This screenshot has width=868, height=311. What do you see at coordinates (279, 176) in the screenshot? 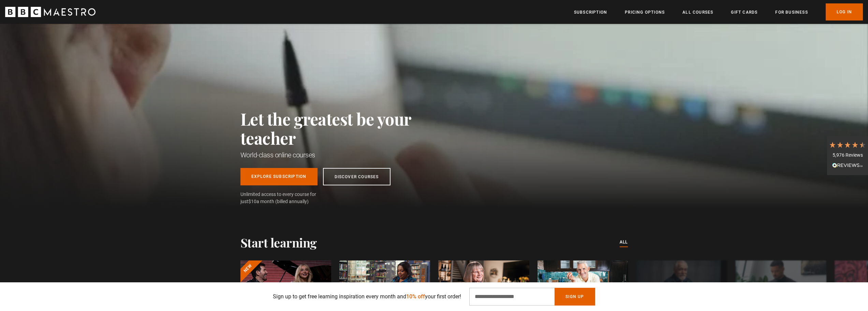
I see `a: Explore Subscription` at bounding box center [279, 176].